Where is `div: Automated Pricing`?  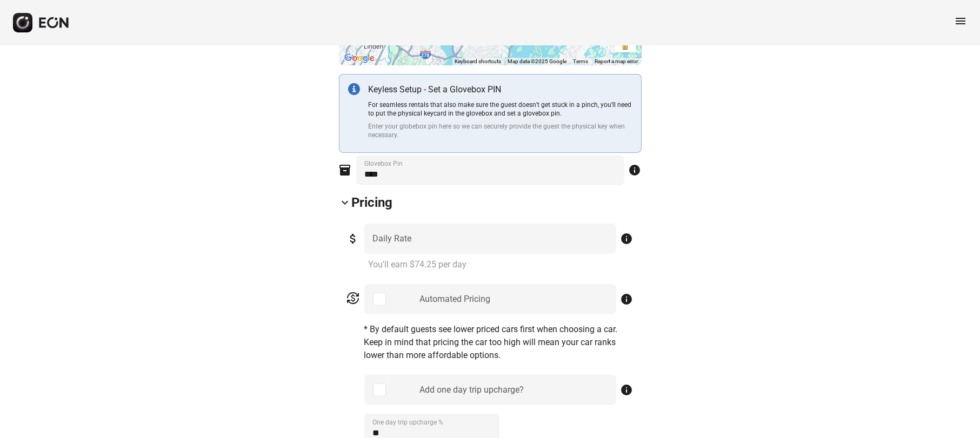 div: Automated Pricing is located at coordinates (455, 299).